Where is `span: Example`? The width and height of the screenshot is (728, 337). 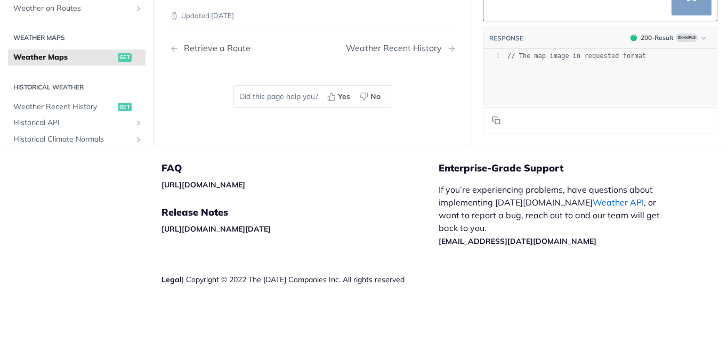
span: Example is located at coordinates (686, 38).